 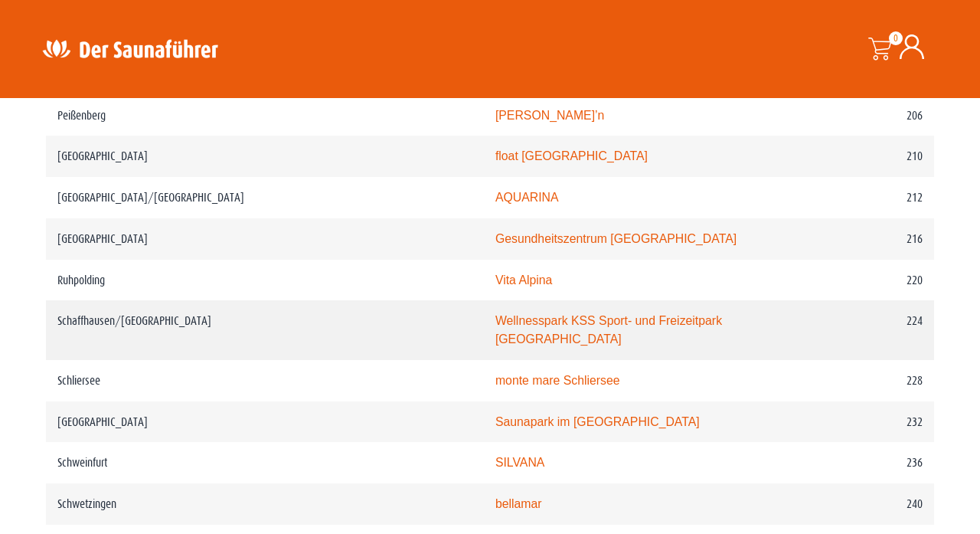 I want to click on td: 224, so click(x=865, y=330).